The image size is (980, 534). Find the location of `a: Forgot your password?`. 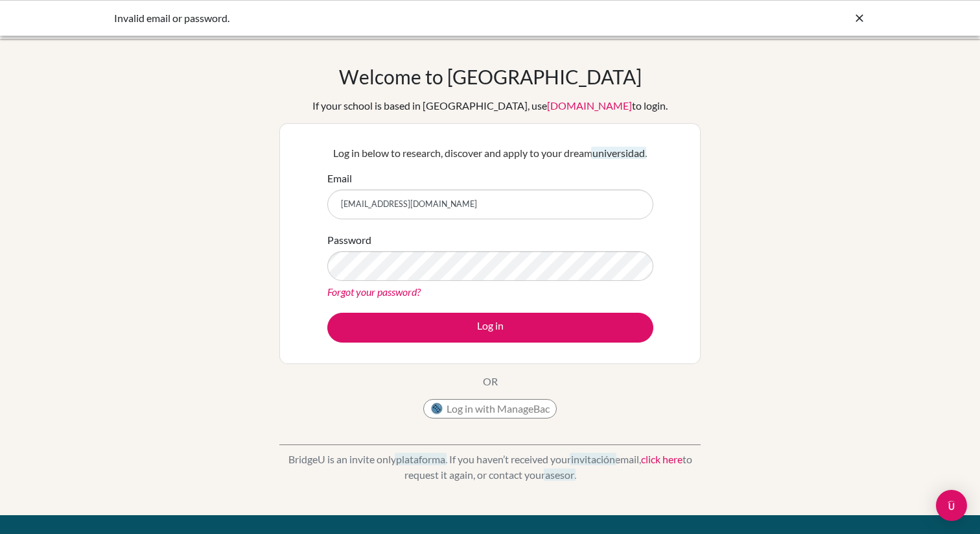

a: Forgot your password? is located at coordinates (374, 291).